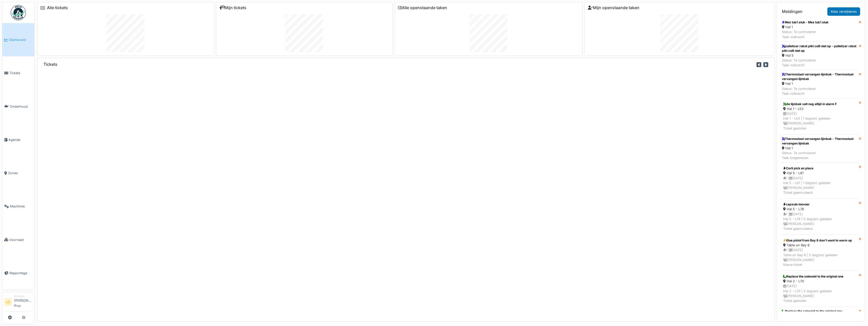  Describe the element at coordinates (21, 273) in the screenshot. I see `span: Rapportage` at that location.